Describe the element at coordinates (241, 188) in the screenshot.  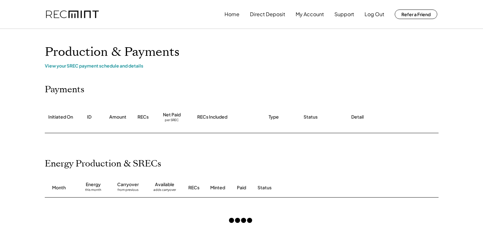
I see `div: Paid` at that location.